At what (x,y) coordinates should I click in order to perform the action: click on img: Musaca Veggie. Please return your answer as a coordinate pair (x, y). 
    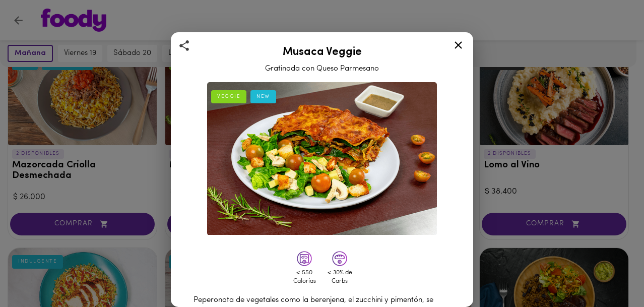
    Looking at the image, I should click on (322, 159).